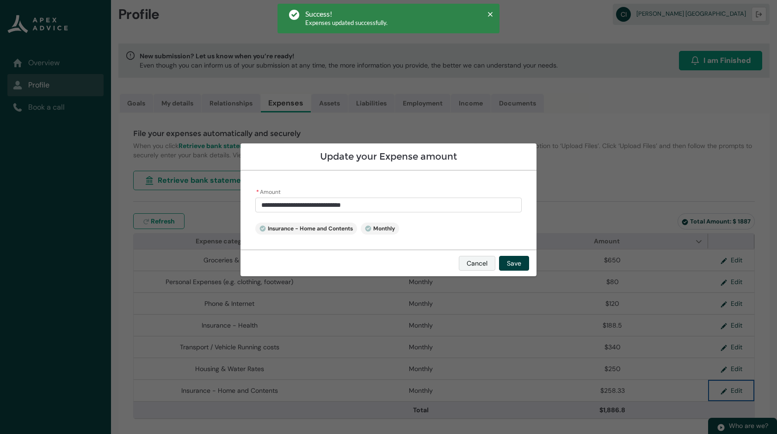 The height and width of the screenshot is (434, 777). What do you see at coordinates (388, 156) in the screenshot?
I see `h2: Update your Expense amount` at bounding box center [388, 156].